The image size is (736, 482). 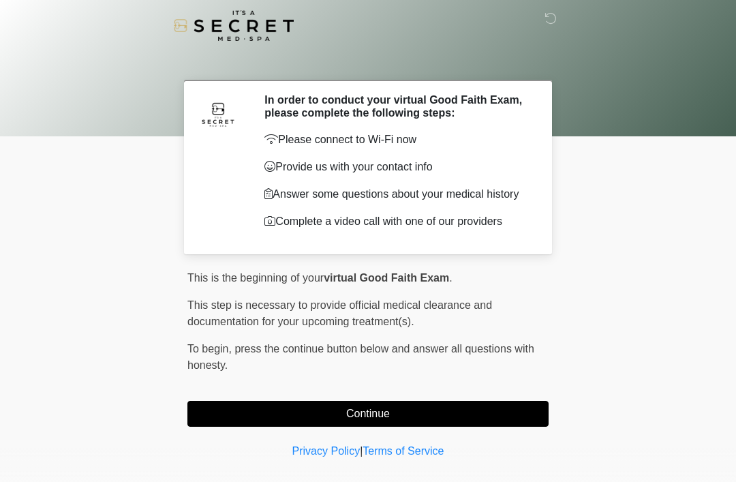 I want to click on a: Privacy Policy, so click(x=326, y=451).